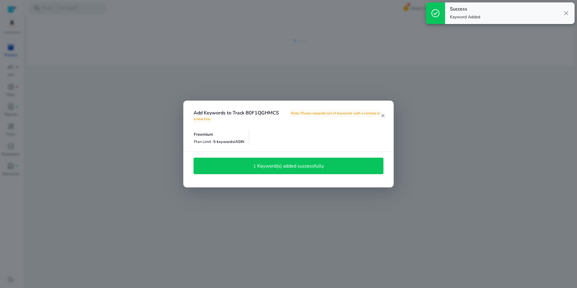  What do you see at coordinates (287, 116) in the screenshot?
I see `span: Note: Please separate list of keywords with a comma or a new line.` at bounding box center [287, 116].